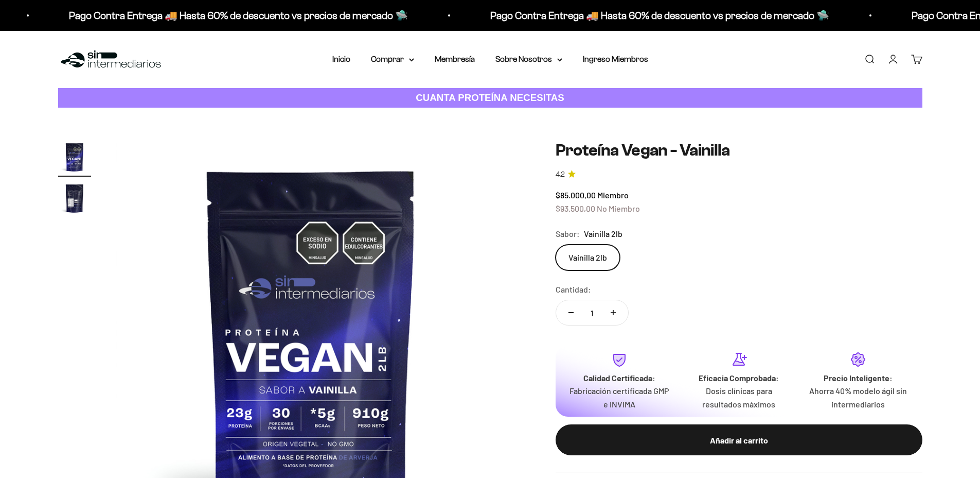 This screenshot has height=478, width=980. I want to click on p: Fabricación certificada GMP e INVIMA, so click(619, 397).